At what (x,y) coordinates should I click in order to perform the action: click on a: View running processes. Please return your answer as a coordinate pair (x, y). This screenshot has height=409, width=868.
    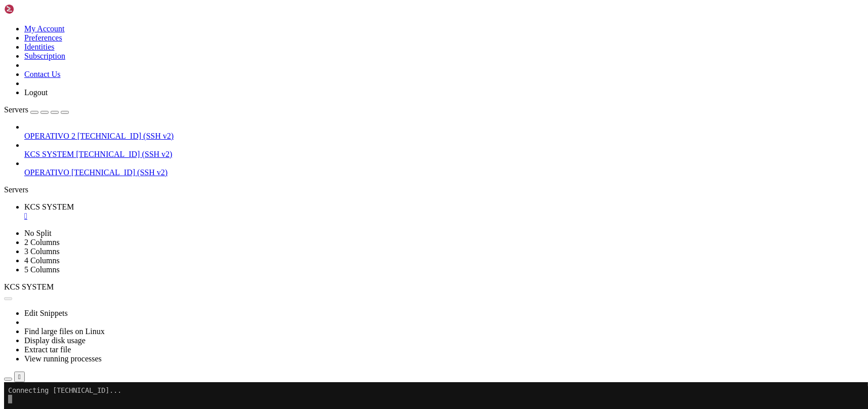
    Looking at the image, I should click on (63, 358).